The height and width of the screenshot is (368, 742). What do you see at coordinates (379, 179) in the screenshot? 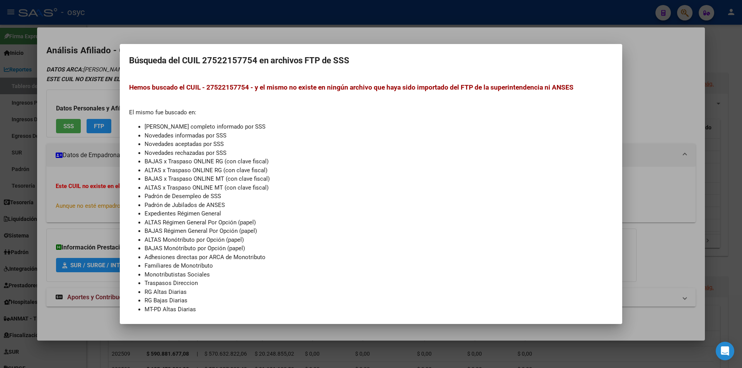
I see `li: BAJAS x Traspaso ONLINE MT (con clave fiscal)` at bounding box center [379, 179].